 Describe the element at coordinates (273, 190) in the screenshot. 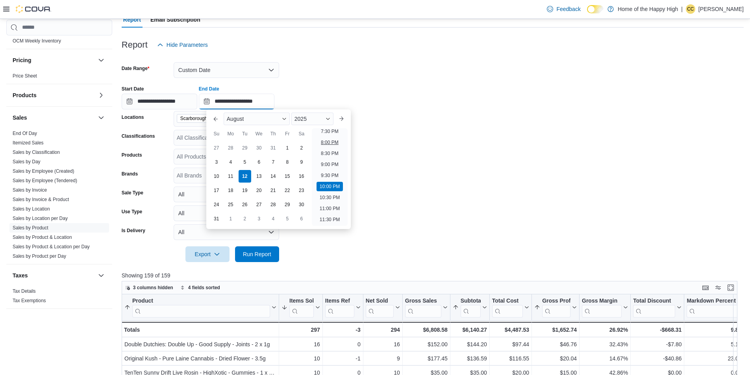

I see `div: day-21` at that location.